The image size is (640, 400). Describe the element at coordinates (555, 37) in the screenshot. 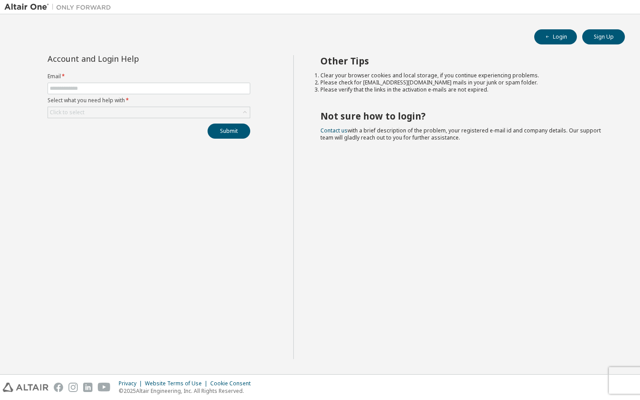

I see `button: Login` at that location.